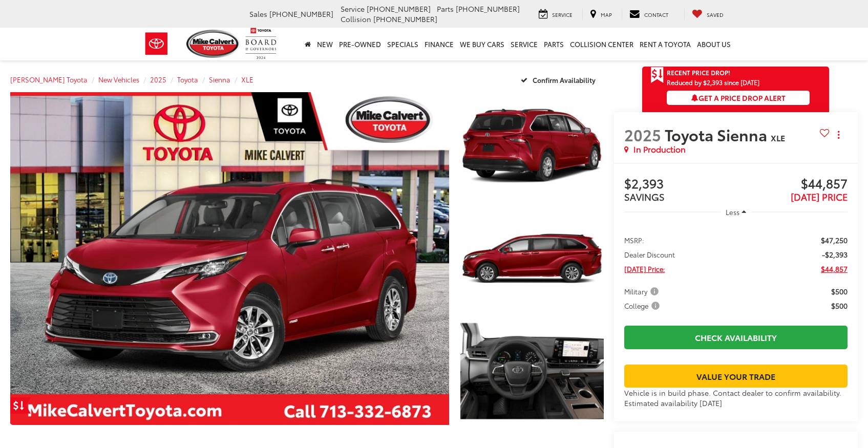  Describe the element at coordinates (698, 72) in the screenshot. I see `span: Recent Price Drop!` at that location.